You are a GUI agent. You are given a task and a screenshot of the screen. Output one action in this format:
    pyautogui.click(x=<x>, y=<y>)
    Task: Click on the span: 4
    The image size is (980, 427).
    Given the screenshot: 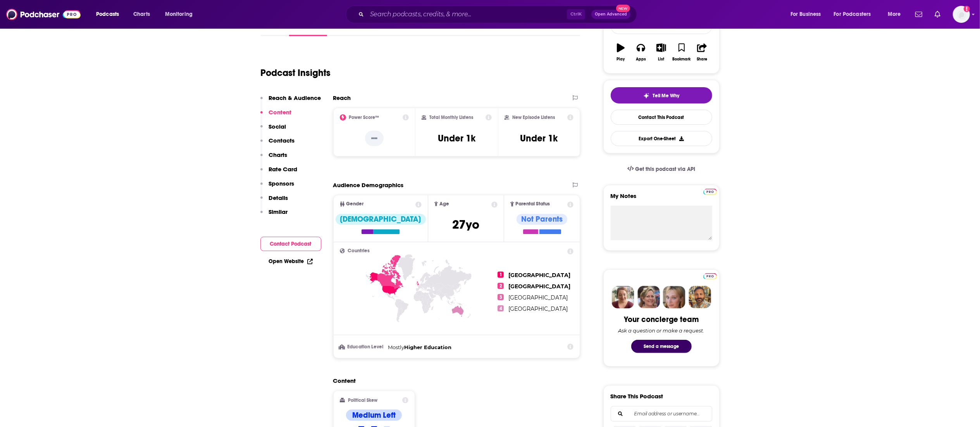 What is the action you would take?
    pyautogui.click(x=501, y=308)
    